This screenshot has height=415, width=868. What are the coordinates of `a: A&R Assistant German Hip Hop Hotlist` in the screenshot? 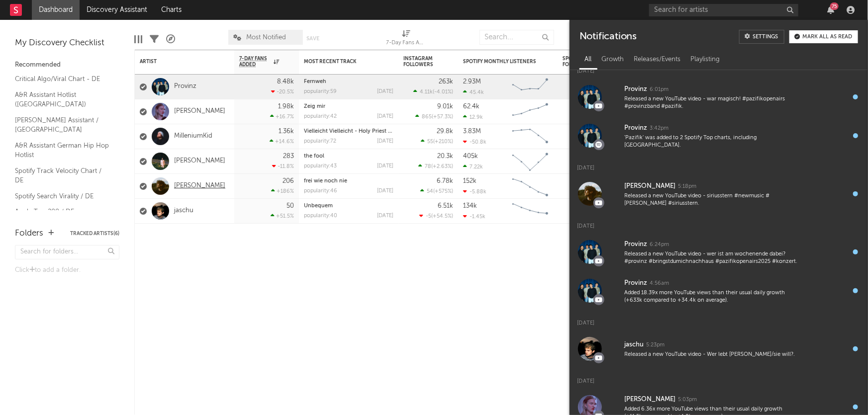 It's located at (62, 150).